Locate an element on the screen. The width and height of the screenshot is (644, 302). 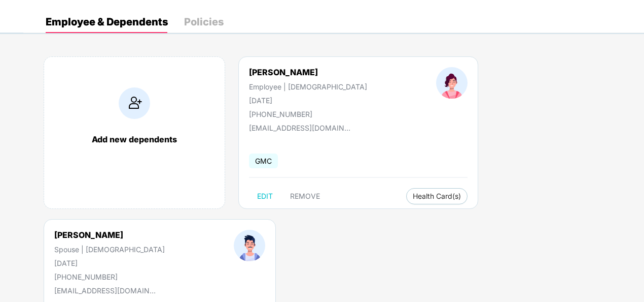
button: Health Card(s) is located at coordinates (437, 196).